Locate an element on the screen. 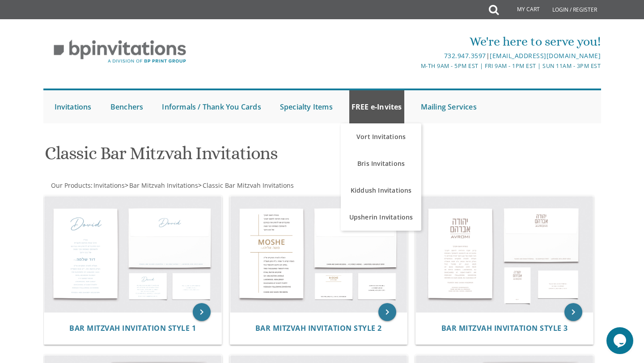 The width and height of the screenshot is (644, 363). a: Classic Bar Mitzvah Invitations is located at coordinates (248, 185).